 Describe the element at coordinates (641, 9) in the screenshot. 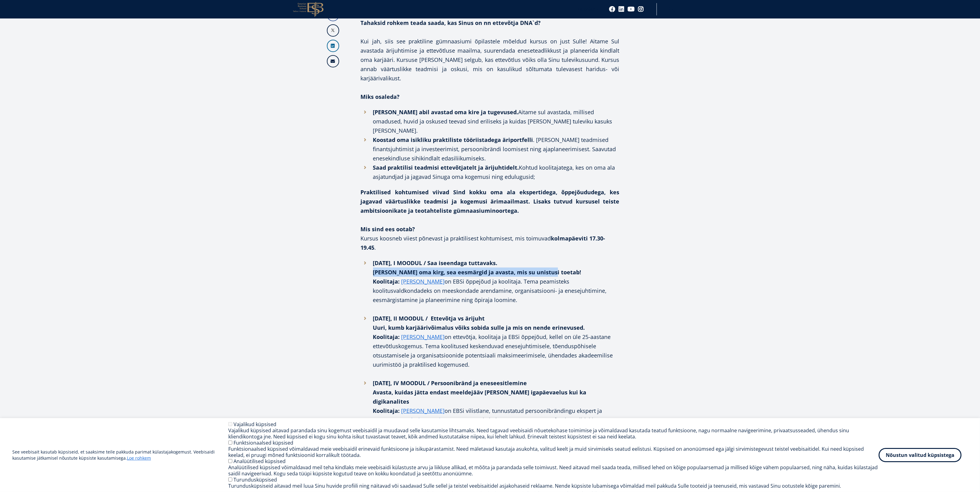

I see `a: Instagram` at that location.